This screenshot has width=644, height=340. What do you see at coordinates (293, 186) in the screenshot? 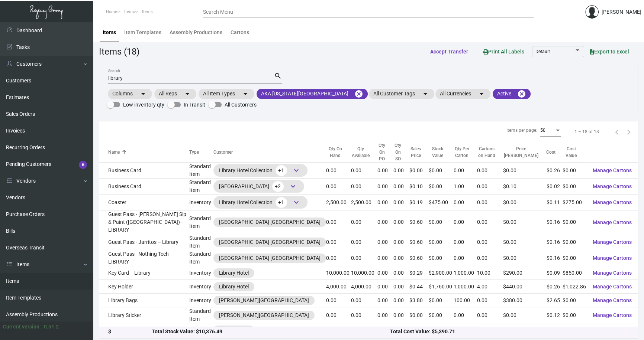
I see `span: keyboard_arrow_down` at bounding box center [293, 186].